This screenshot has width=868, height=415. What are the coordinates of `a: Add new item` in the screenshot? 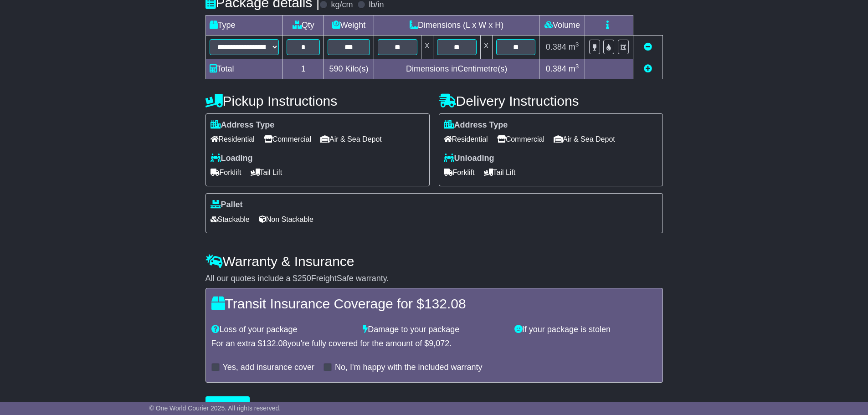 It's located at (649, 69).